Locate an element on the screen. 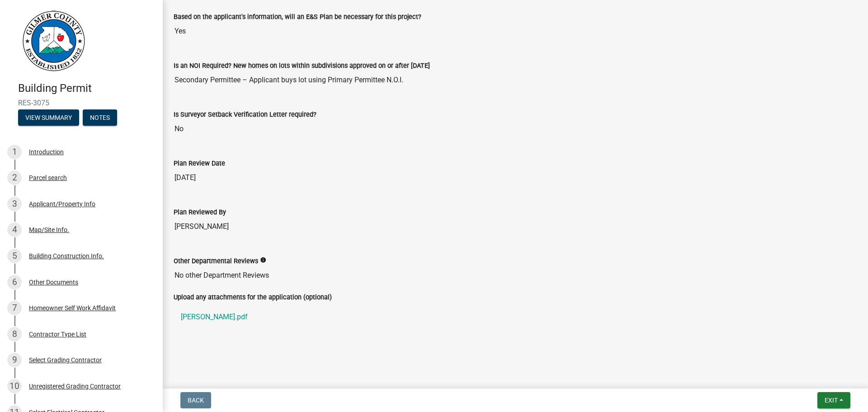 This screenshot has width=868, height=412. wm-modal-confirm: Notes is located at coordinates (100, 118).